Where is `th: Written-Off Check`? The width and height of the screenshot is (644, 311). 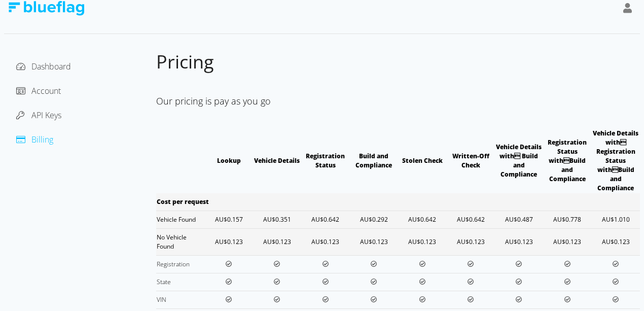 th: Written-Off Check is located at coordinates (470, 161).